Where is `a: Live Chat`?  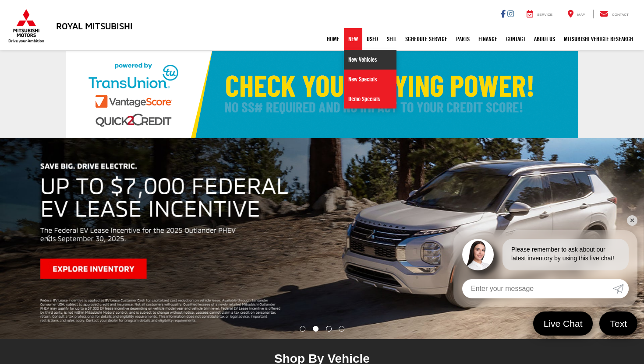
a: Live Chat is located at coordinates (563, 323).